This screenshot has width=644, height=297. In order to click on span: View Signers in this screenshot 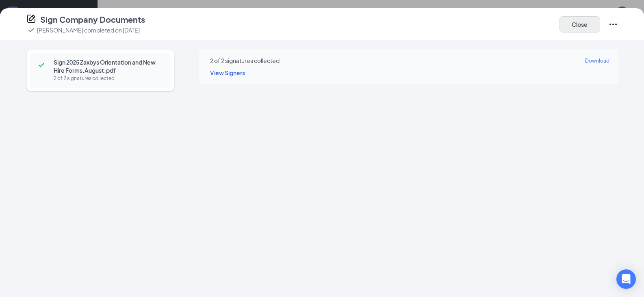, I will do `click(228, 73)`.